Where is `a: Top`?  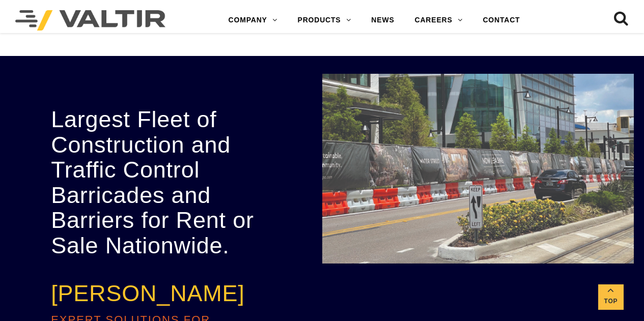 a: Top is located at coordinates (611, 298).